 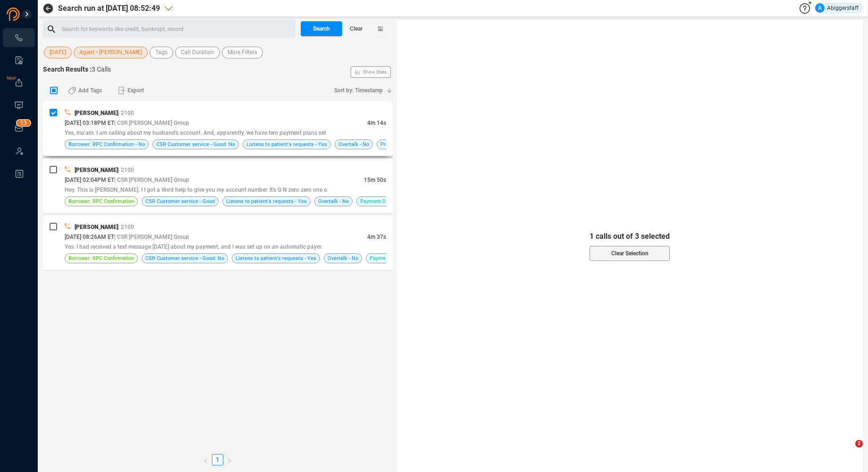 I want to click on span: CSR Customer service - Good, so click(x=180, y=202).